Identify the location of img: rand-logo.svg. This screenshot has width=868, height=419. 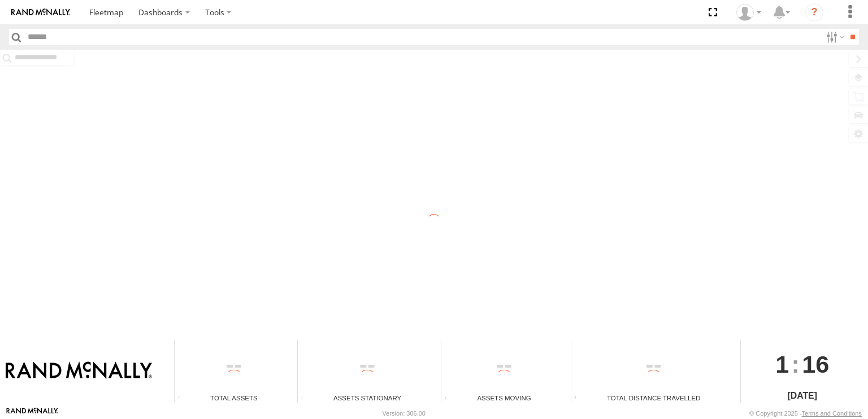
(41, 12).